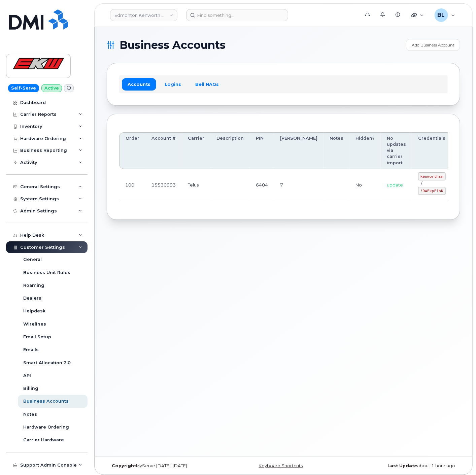 The width and height of the screenshot is (476, 475). What do you see at coordinates (299, 185) in the screenshot?
I see `td: 7` at bounding box center [299, 185].